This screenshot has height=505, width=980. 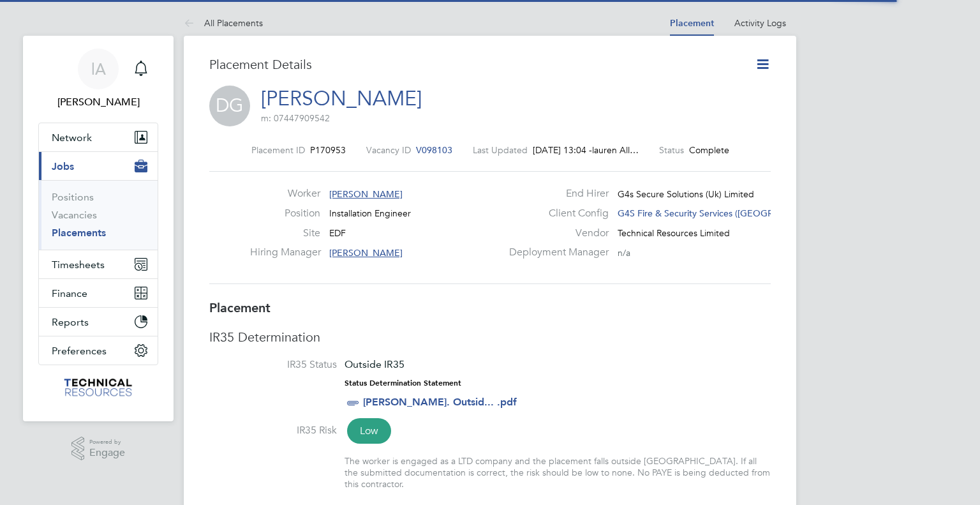 What do you see at coordinates (328, 150) in the screenshot?
I see `span: P170953` at bounding box center [328, 150].